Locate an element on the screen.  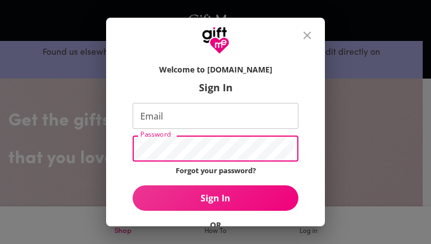
h6: Sign In is located at coordinates (215, 87).